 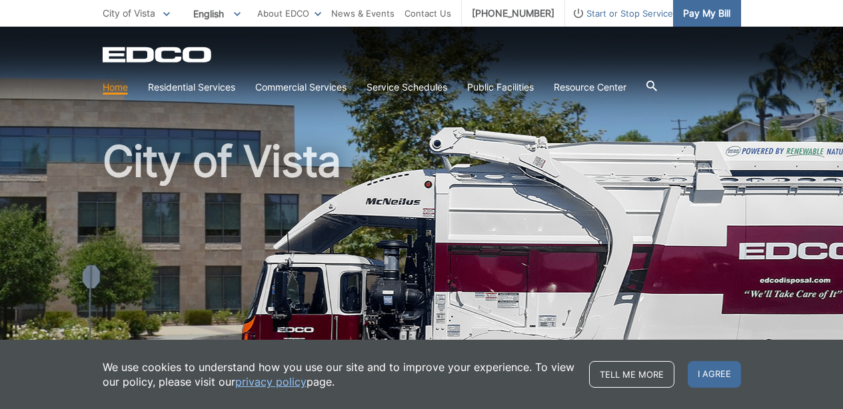 What do you see at coordinates (632, 375) in the screenshot?
I see `a: Tell me more` at bounding box center [632, 375].